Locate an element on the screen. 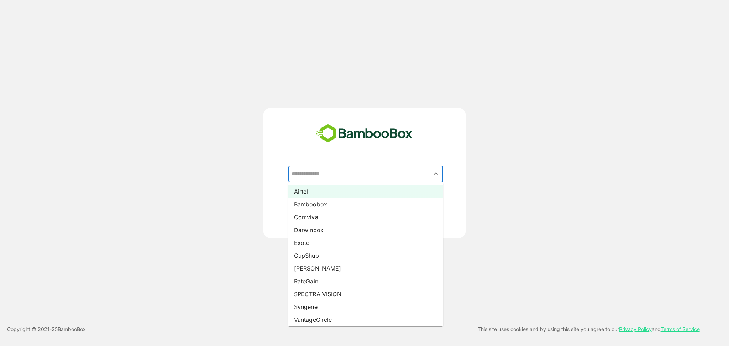 This screenshot has height=346, width=729. li: RateGain is located at coordinates (365, 281).